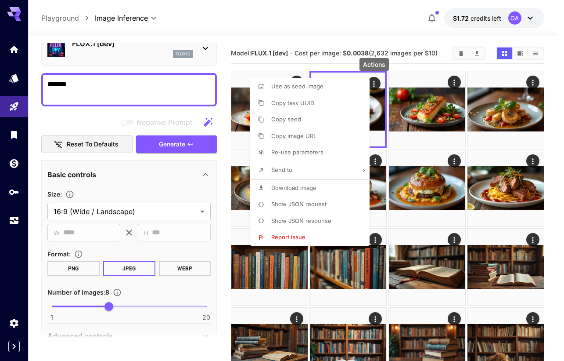  What do you see at coordinates (299, 204) in the screenshot?
I see `span: Show JSON request` at bounding box center [299, 204].